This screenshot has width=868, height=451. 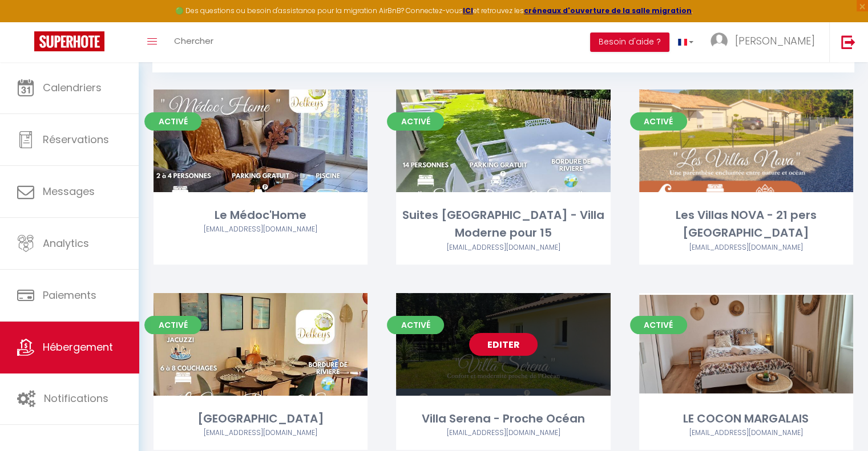 I want to click on img: logout, so click(x=848, y=42).